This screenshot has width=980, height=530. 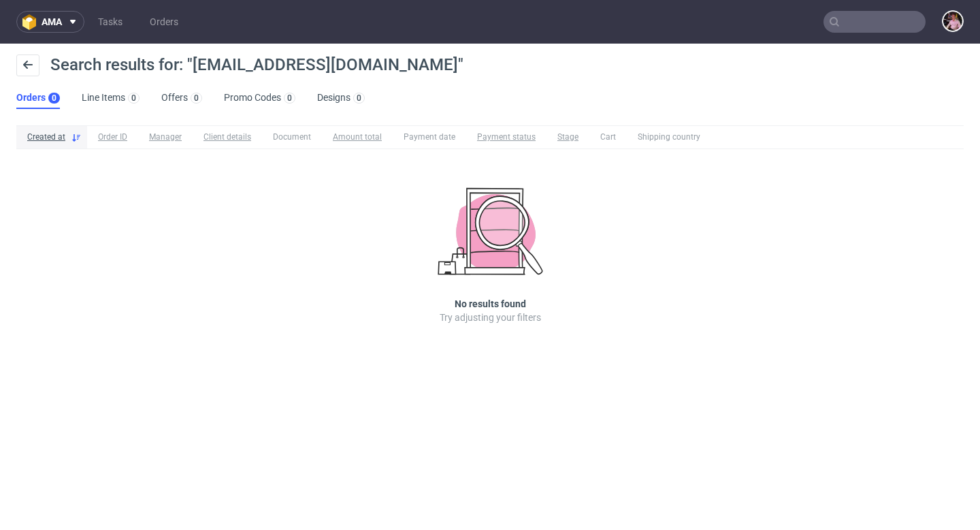 What do you see at coordinates (164, 22) in the screenshot?
I see `a: Orders` at bounding box center [164, 22].